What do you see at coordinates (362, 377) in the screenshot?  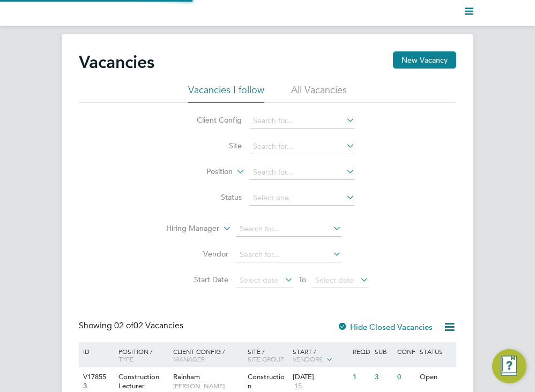 I see `div: 1` at bounding box center [362, 377].